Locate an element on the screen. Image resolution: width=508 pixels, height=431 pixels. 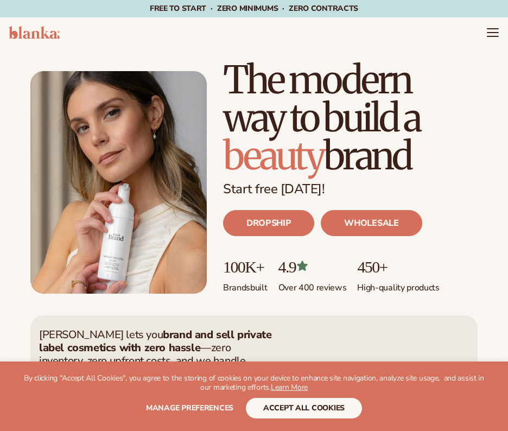
span: beauty is located at coordinates (273, 156).